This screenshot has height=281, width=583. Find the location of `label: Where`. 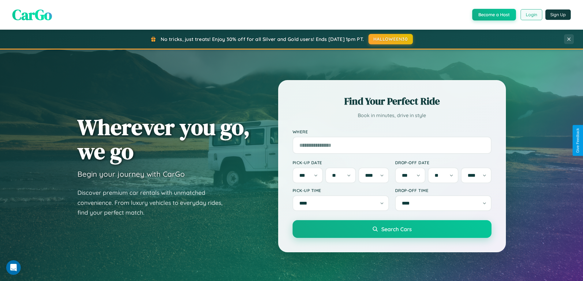

label: Where is located at coordinates (392, 132).